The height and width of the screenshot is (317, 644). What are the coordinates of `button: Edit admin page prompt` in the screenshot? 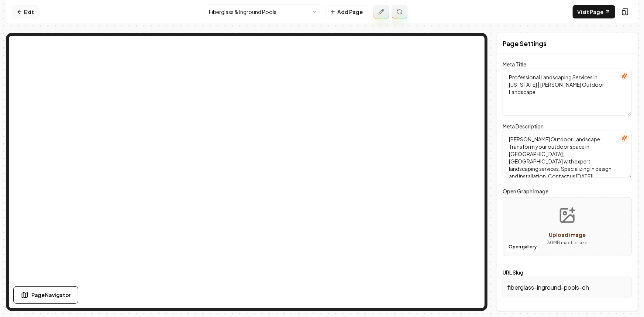 It's located at (381, 12).